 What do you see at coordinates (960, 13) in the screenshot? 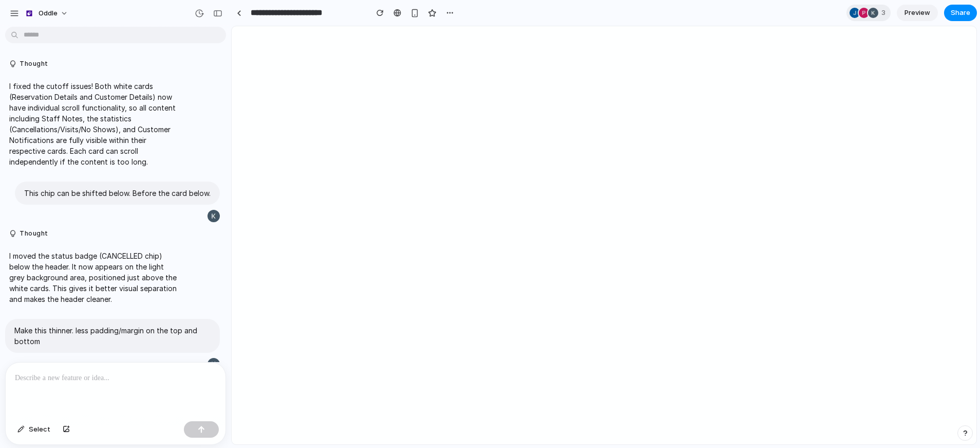
I see `button: Share` at bounding box center [960, 13].